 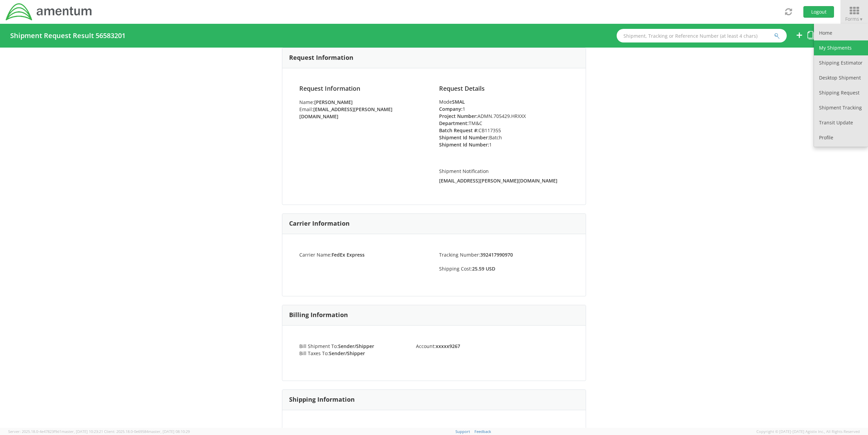 I want to click on img: dyn-intl-logo-049831509241104b2a82.png, so click(x=49, y=12).